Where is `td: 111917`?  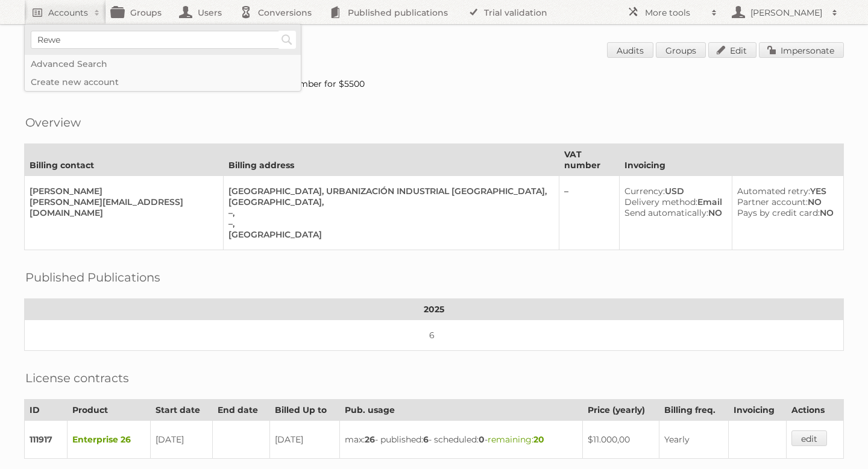
td: 111917 is located at coordinates (46, 439).